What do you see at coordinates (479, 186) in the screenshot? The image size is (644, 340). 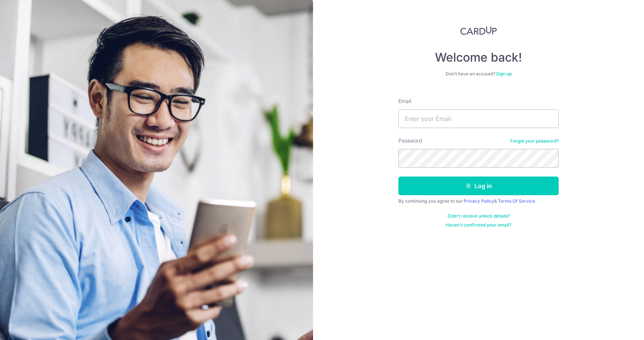 I see `button: Log in` at bounding box center [479, 186].